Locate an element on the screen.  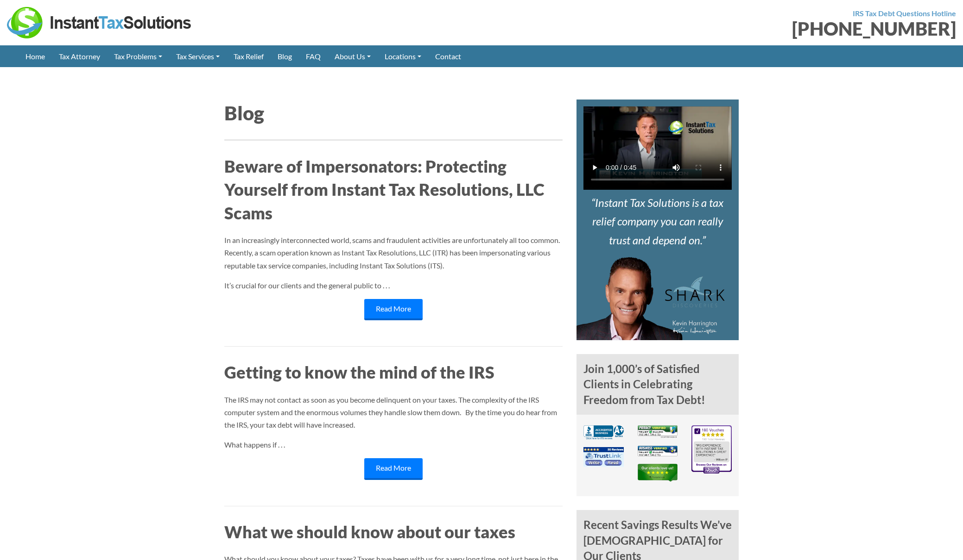
h1: Blog is located at coordinates (394, 120).